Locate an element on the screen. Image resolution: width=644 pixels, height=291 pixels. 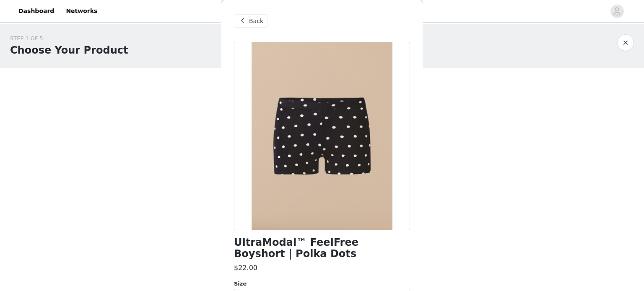
h1: UltraModal™ FeelFree Boyshort | Polka Dots is located at coordinates (322, 248).